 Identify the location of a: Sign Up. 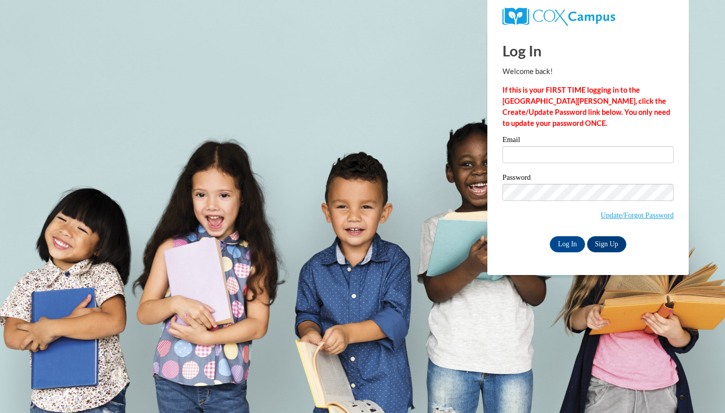
(606, 244).